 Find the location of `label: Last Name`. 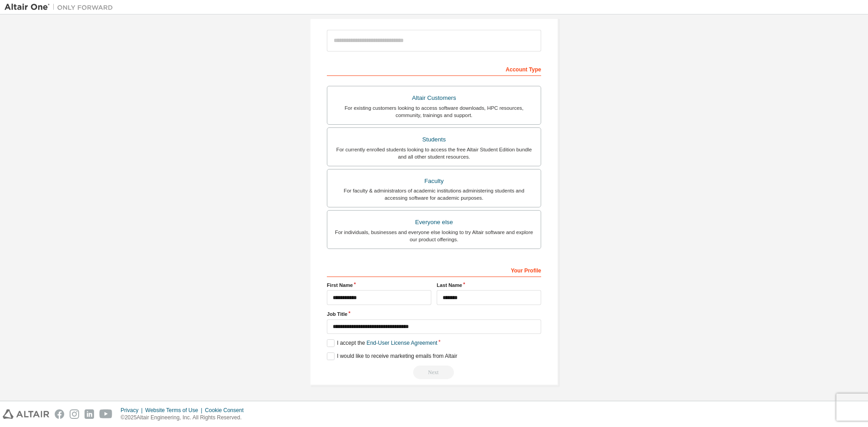

label: Last Name is located at coordinates (489, 285).